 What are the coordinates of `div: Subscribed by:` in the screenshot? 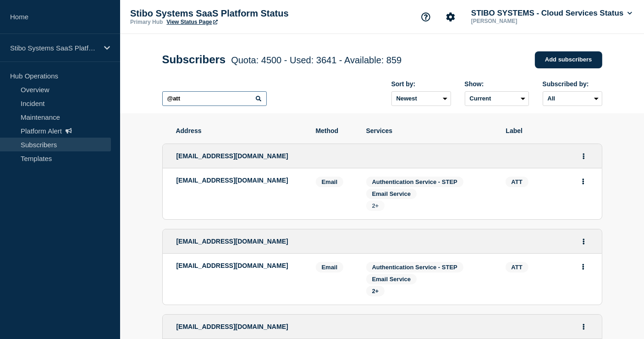 It's located at (573, 84).